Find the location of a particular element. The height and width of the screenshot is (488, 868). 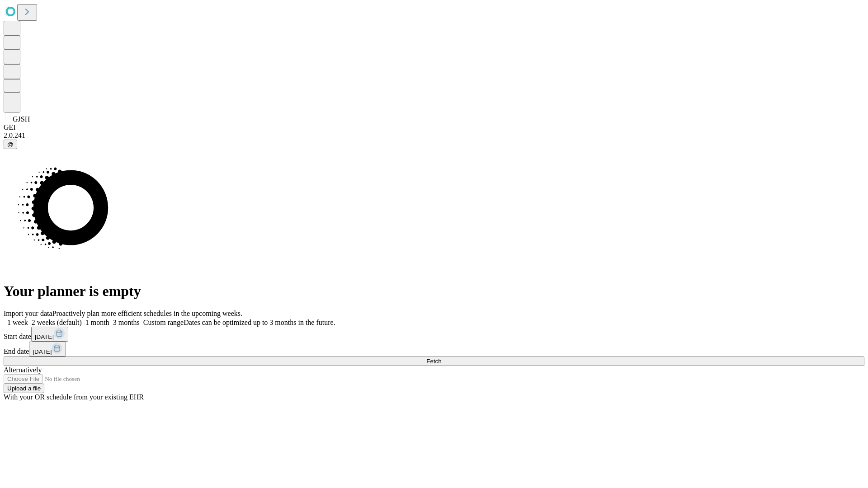

div: End date is located at coordinates (434, 349).